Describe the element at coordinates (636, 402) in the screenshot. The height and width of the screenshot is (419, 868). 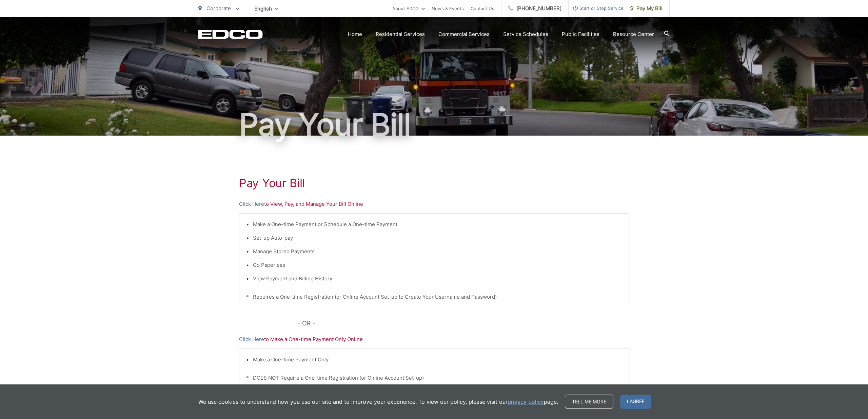
I see `span: I agree` at that location.